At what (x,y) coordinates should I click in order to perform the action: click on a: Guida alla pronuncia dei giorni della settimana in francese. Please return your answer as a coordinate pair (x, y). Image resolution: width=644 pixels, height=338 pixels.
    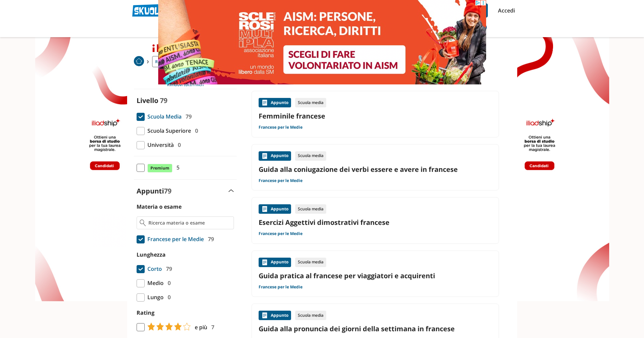
    Looking at the image, I should click on (375, 329).